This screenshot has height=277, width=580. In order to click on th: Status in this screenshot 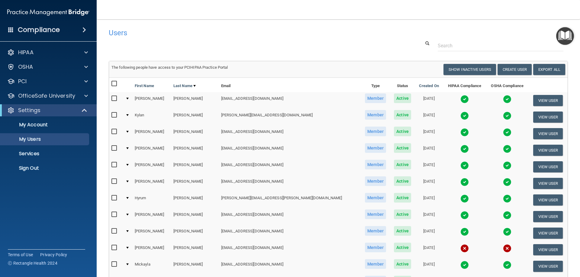, I will do `click(402, 85)`.